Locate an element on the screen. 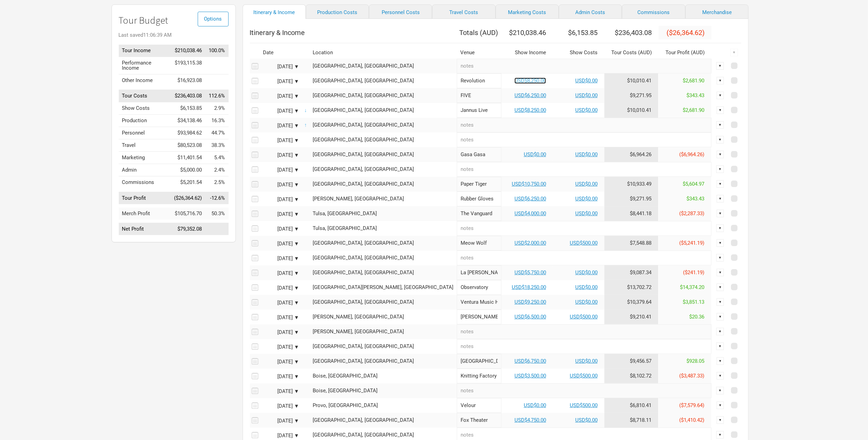  a: Travel Costs is located at coordinates (463, 12).